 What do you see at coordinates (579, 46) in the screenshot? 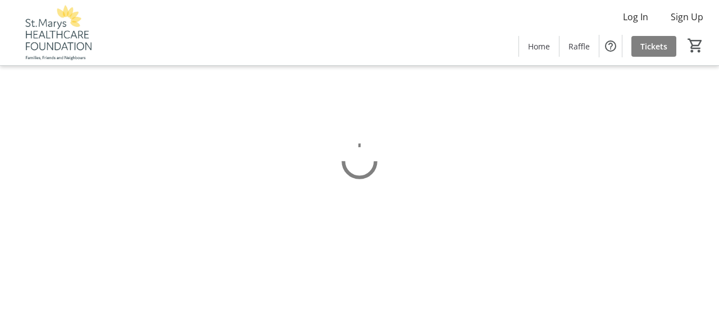
I see `a: Raffle` at bounding box center [579, 46].